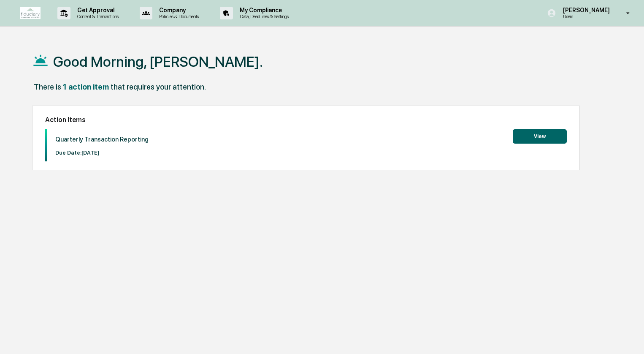 Image resolution: width=644 pixels, height=354 pixels. I want to click on button: View, so click(540, 136).